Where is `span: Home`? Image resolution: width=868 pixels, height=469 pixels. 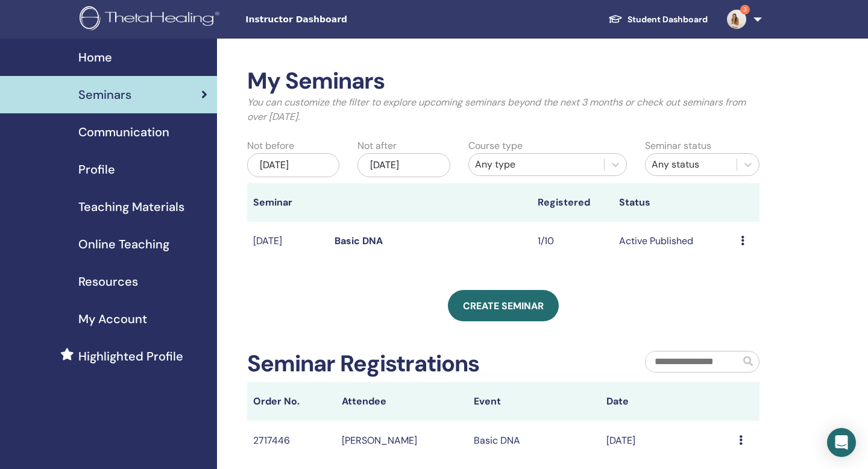 span: Home is located at coordinates (95, 58).